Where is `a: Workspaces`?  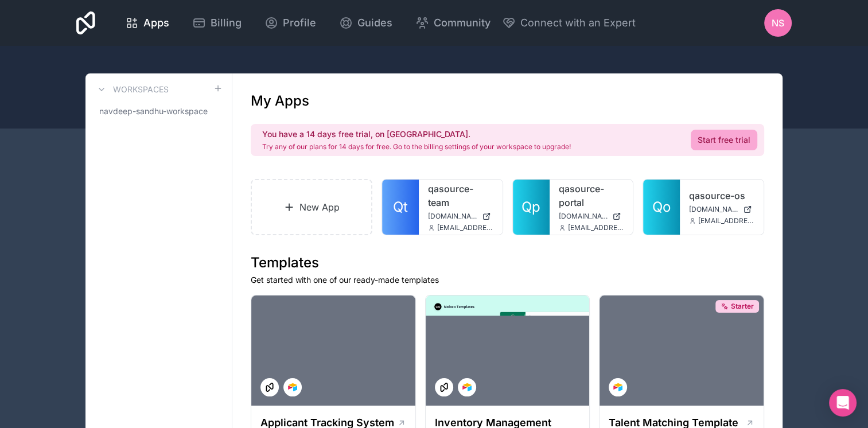 a: Workspaces is located at coordinates (132, 90).